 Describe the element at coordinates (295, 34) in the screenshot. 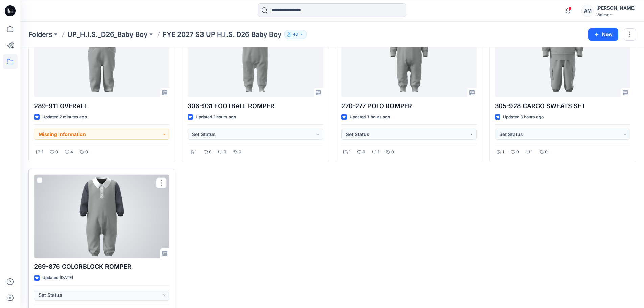

I see `p: 48` at that location.